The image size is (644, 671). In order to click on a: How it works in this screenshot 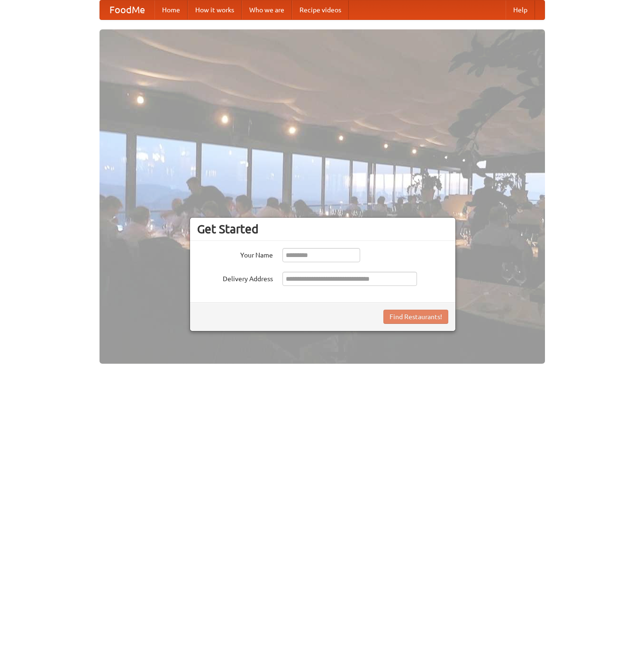, I will do `click(214, 10)`.